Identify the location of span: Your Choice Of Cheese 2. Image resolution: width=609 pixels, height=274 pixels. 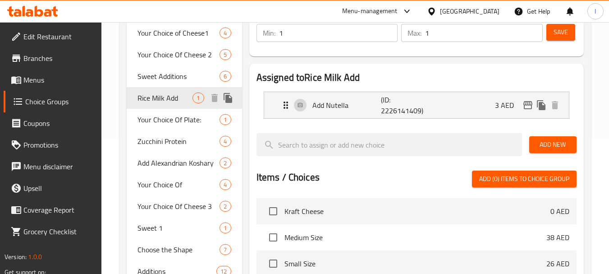
(179, 55).